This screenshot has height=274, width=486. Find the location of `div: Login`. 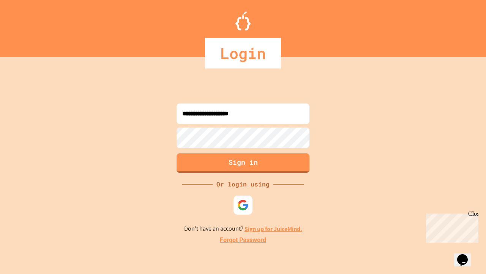

div: Login is located at coordinates (243, 53).